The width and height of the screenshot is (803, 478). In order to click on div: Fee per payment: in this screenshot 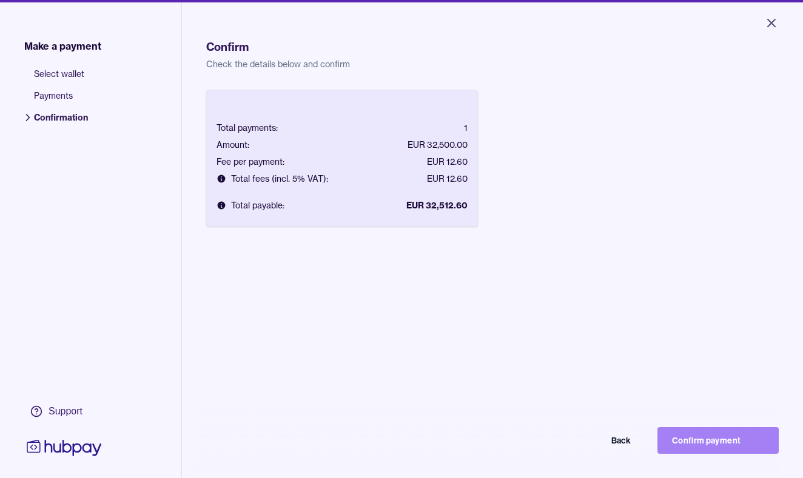, I will do `click(250, 162)`.